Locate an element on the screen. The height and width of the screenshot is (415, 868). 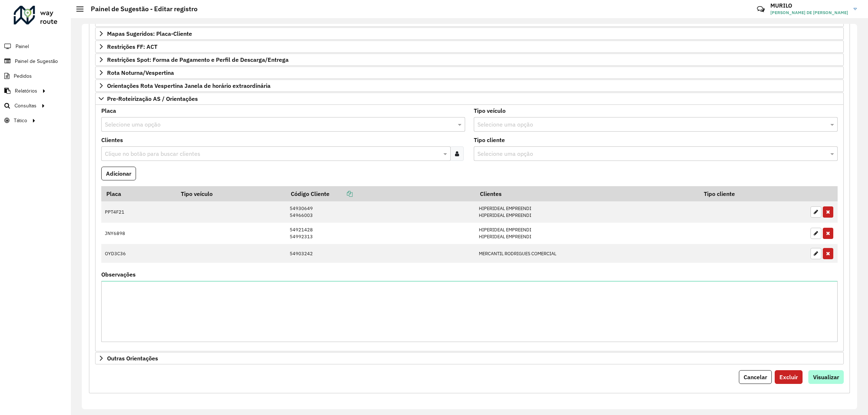
td: MERCANTIL RODRIGUES COMERCIAL is located at coordinates (587, 254).